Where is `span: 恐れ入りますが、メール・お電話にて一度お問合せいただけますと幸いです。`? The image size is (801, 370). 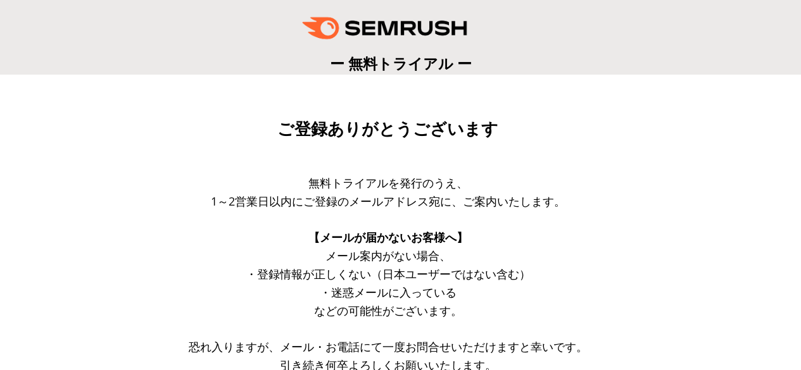 span: 恐れ入りますが、メール・お電話にて一度お問合せいただけますと幸いです。 is located at coordinates (388, 347).